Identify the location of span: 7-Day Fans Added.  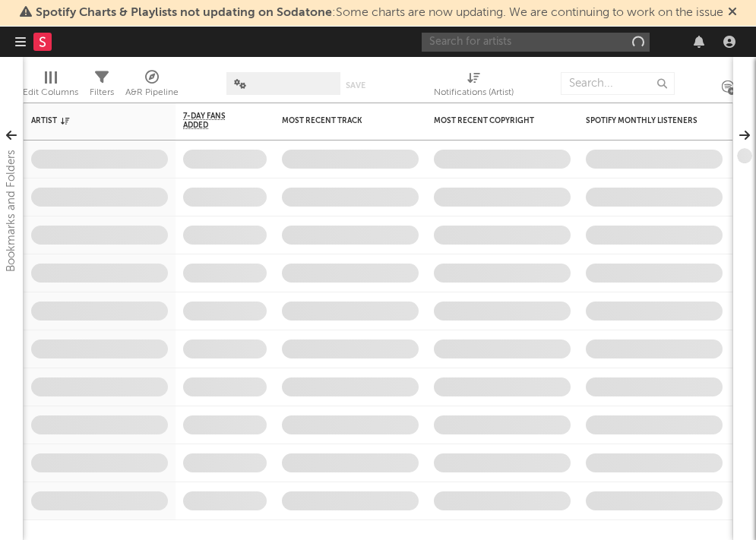
(213, 121).